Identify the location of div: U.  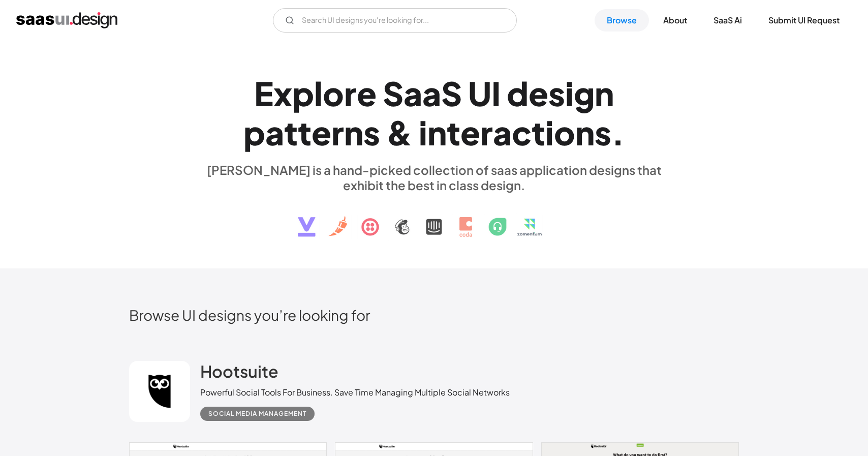
(480, 93).